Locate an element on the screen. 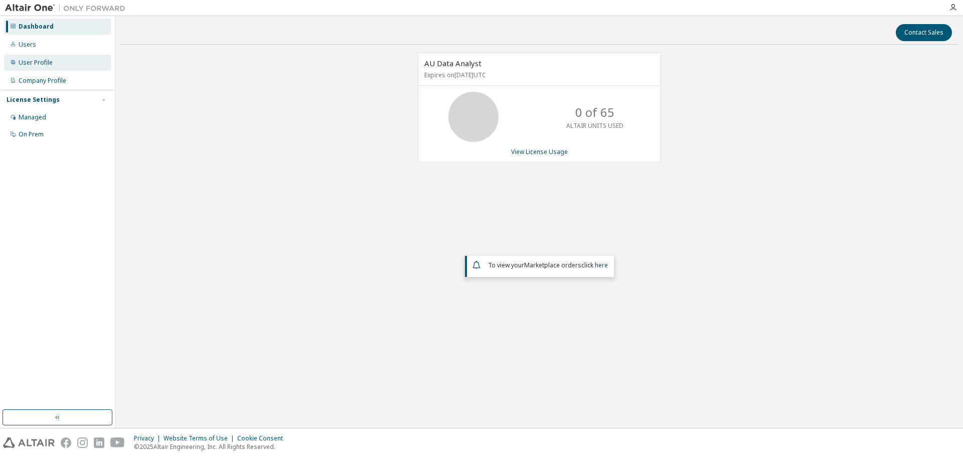  div: User Profile is located at coordinates (36, 63).